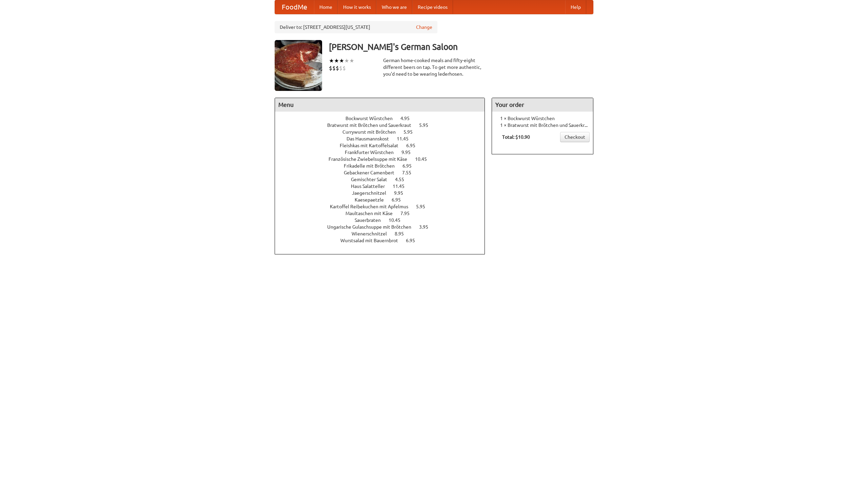 This screenshot has height=480, width=868. What do you see at coordinates (384, 132) in the screenshot?
I see `a: Currywurst mit Brötchen 5.95` at bounding box center [384, 132].